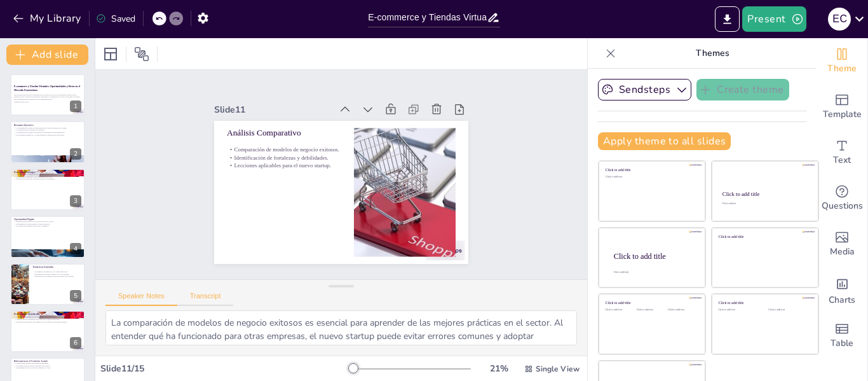 The height and width of the screenshot is (381, 868). Describe the element at coordinates (111, 54) in the screenshot. I see `div: Layout` at that location.